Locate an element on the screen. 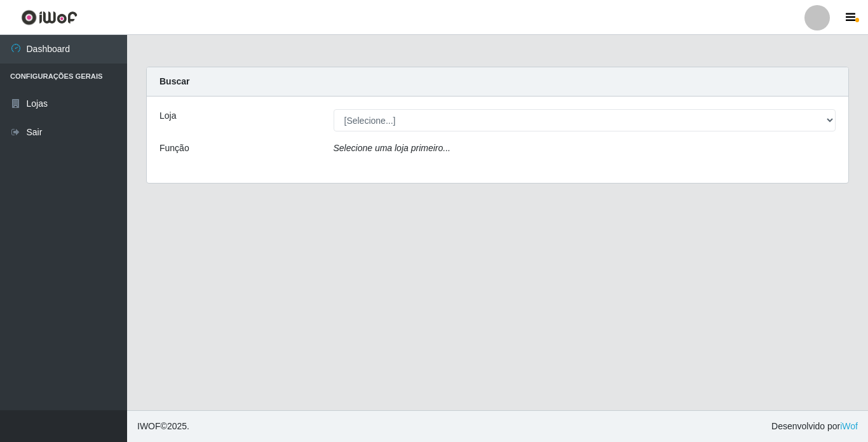 Image resolution: width=868 pixels, height=442 pixels. span: IWOF is located at coordinates (149, 426).